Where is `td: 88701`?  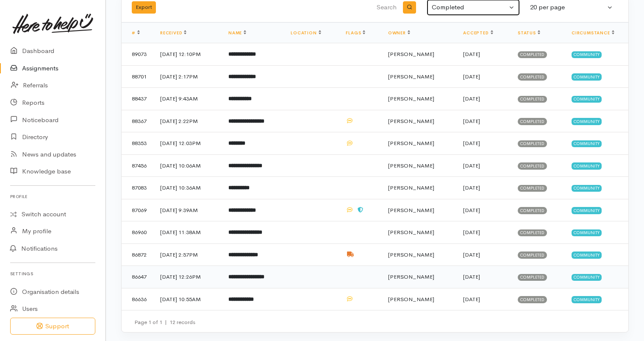 td: 88701 is located at coordinates (138, 76).